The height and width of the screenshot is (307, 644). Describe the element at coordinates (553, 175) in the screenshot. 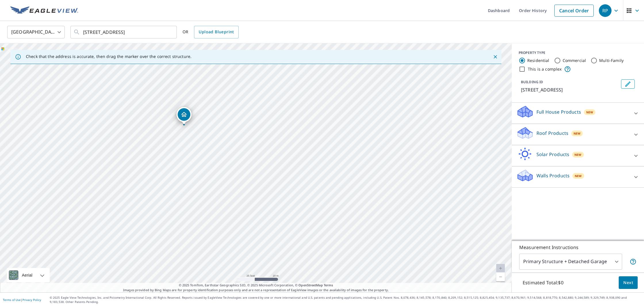

I see `p: Walls Products` at that location.